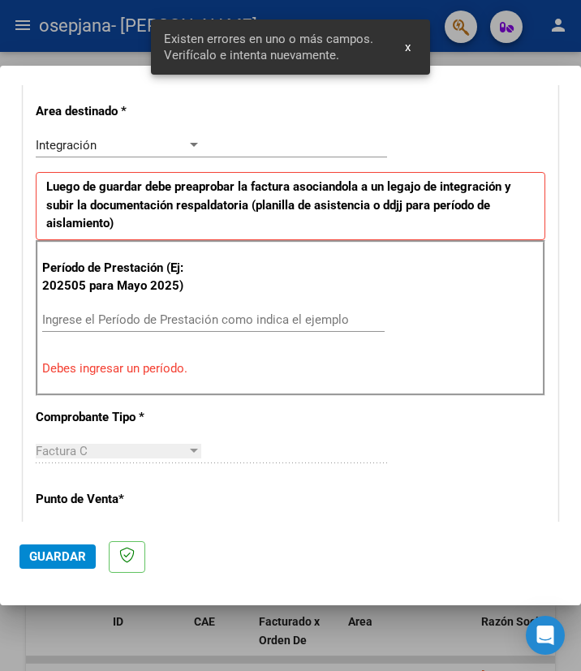 The width and height of the screenshot is (581, 671). I want to click on span: Integración, so click(66, 145).